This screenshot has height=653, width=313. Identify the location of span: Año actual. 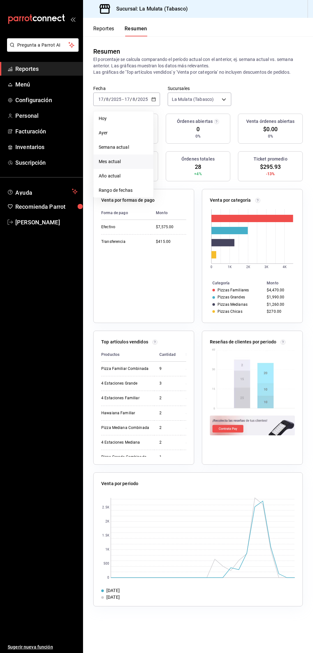
(123, 176).